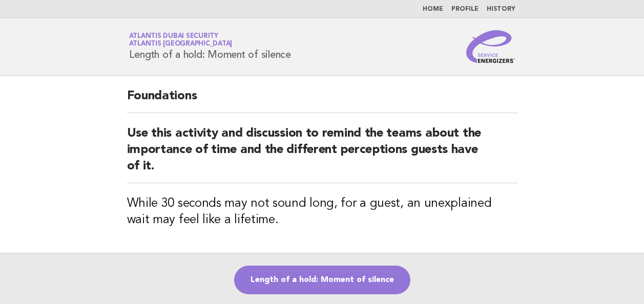 The height and width of the screenshot is (304, 644). I want to click on img: Service Energizers, so click(490, 47).